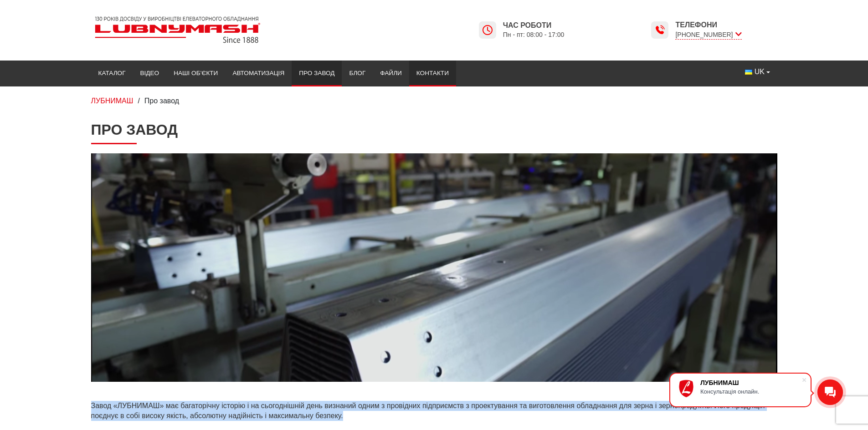 The width and height of the screenshot is (868, 430). What do you see at coordinates (433, 73) in the screenshot?
I see `a: Контакти` at bounding box center [433, 73].